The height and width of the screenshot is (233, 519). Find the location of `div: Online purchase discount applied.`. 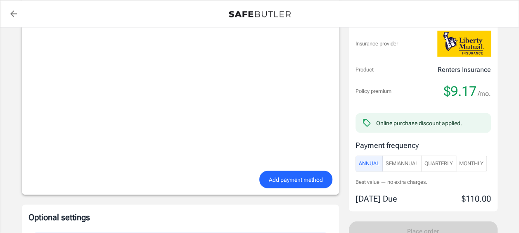

div: Online purchase discount applied. is located at coordinates (419, 123).